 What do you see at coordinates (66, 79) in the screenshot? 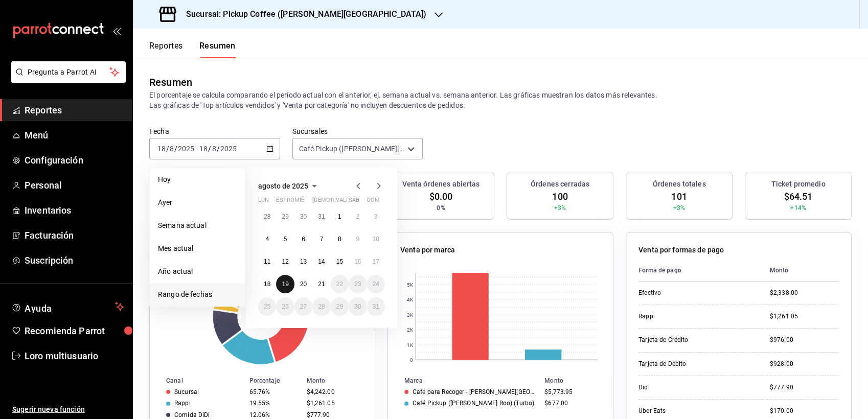
I see `a: Pregunta a Parrot AI` at bounding box center [66, 79].